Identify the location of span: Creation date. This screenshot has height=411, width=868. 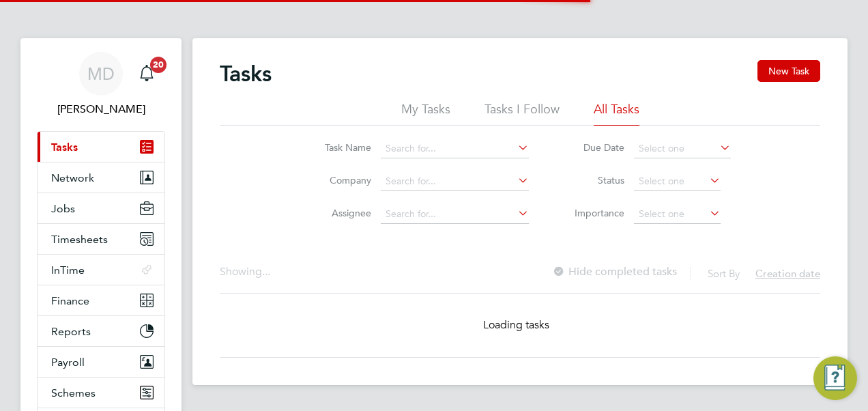
(788, 273).